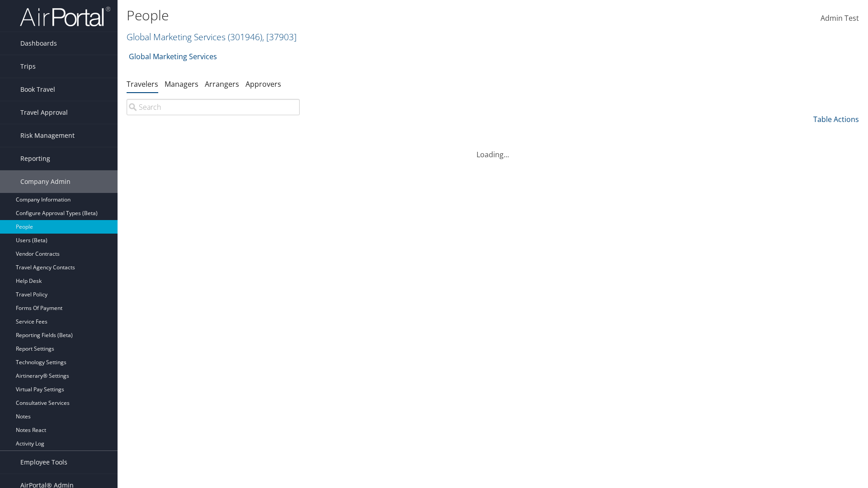 The image size is (868, 488). What do you see at coordinates (840, 19) in the screenshot?
I see `a: Admin Test` at bounding box center [840, 19].